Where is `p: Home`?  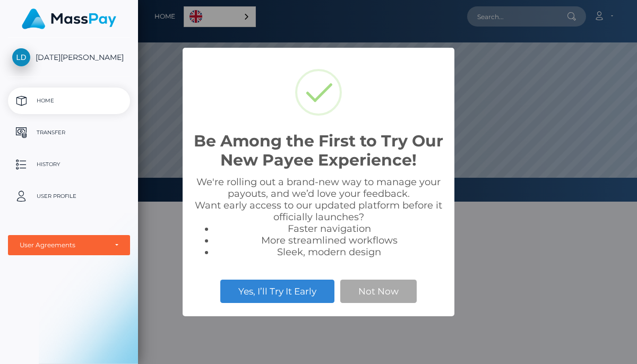
p: Home is located at coordinates (69, 101).